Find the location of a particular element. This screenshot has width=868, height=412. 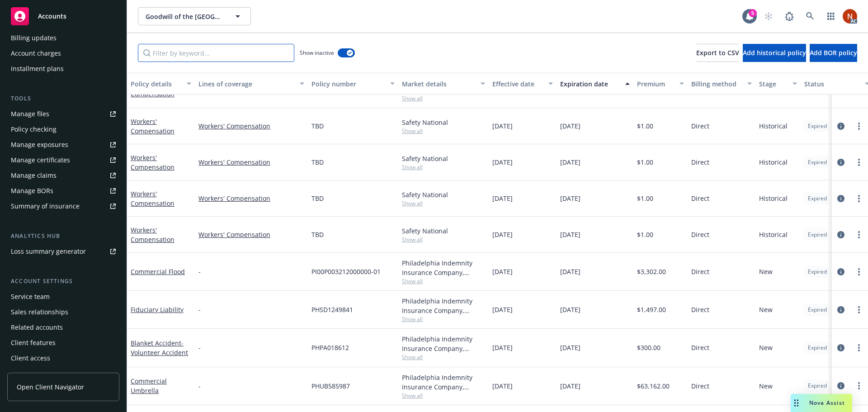

button: Export to CSV is located at coordinates (717, 53).